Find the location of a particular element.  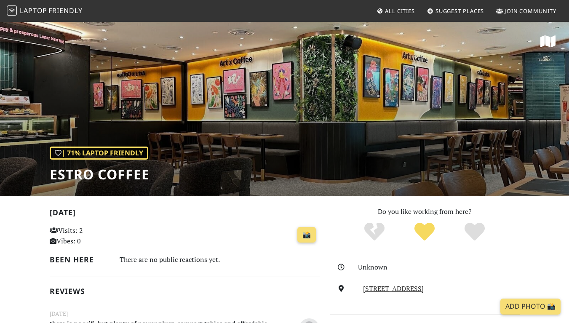

span: Laptop is located at coordinates (33, 11).